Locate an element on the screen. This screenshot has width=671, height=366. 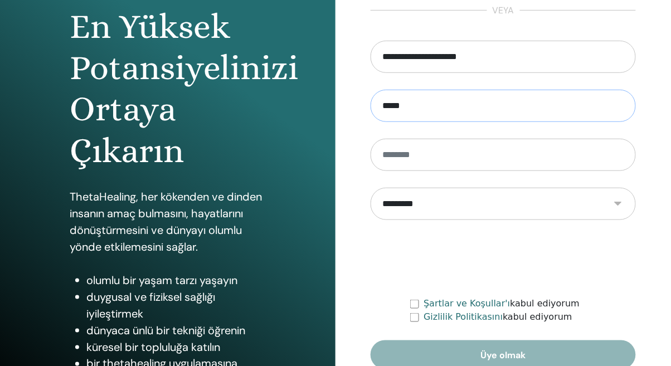
font: küresel bir topluluğa katılın is located at coordinates (153, 347).